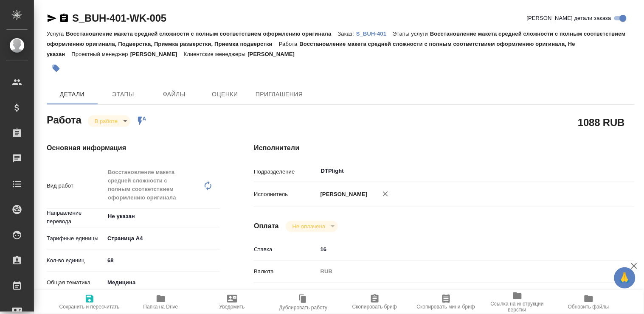  What do you see at coordinates (106, 121) in the screenshot?
I see `button: В работе` at bounding box center [106, 121].